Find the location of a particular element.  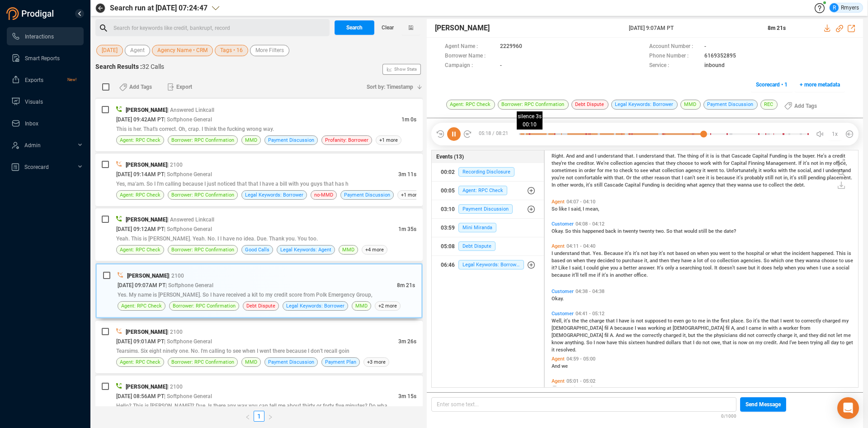

span: decided is located at coordinates (607, 260).